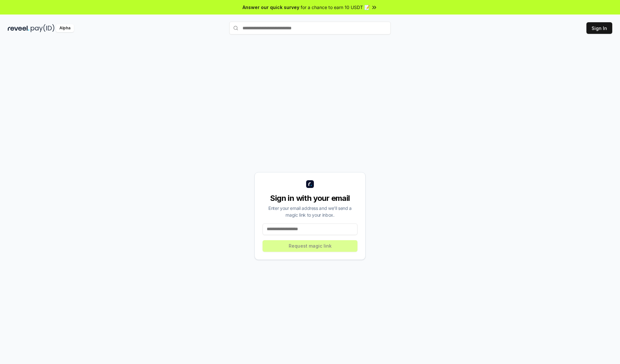  What do you see at coordinates (65, 28) in the screenshot?
I see `div: Alpha` at bounding box center [65, 28].